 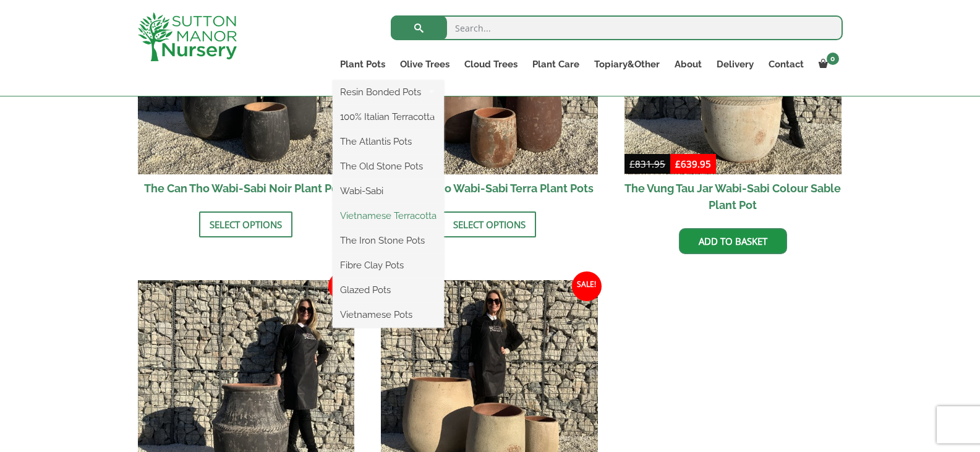 What do you see at coordinates (688, 64) in the screenshot?
I see `a: About` at bounding box center [688, 64].